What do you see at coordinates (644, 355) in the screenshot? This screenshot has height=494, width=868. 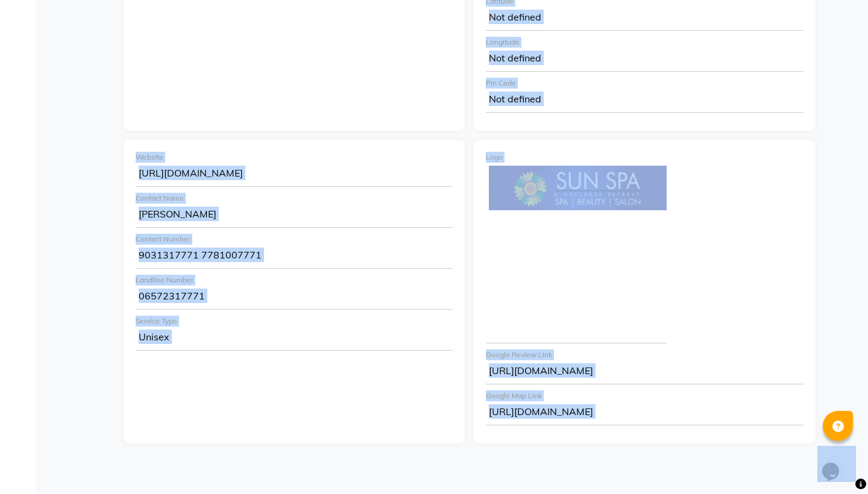 I see `div: Google Review Link` at bounding box center [644, 355].